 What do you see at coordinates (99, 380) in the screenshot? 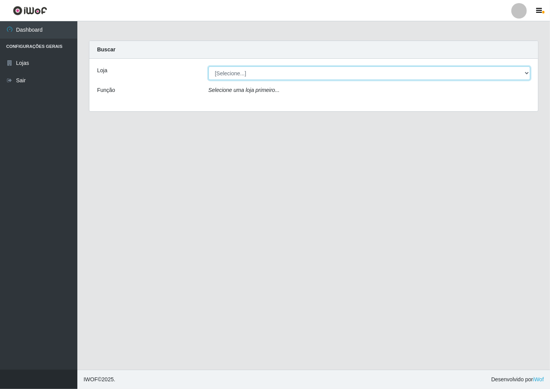
I see `span: © 2025 .` at bounding box center [99, 380].